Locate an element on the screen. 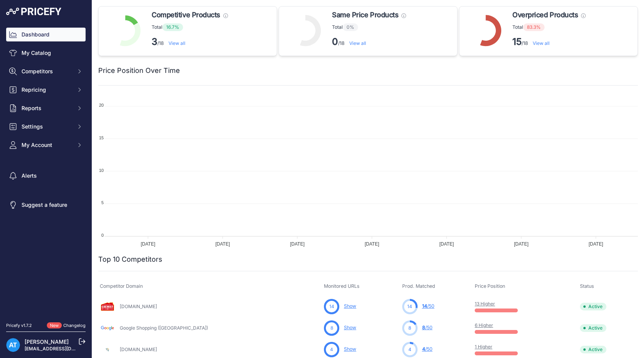  a: 8/50 is located at coordinates (427, 327).